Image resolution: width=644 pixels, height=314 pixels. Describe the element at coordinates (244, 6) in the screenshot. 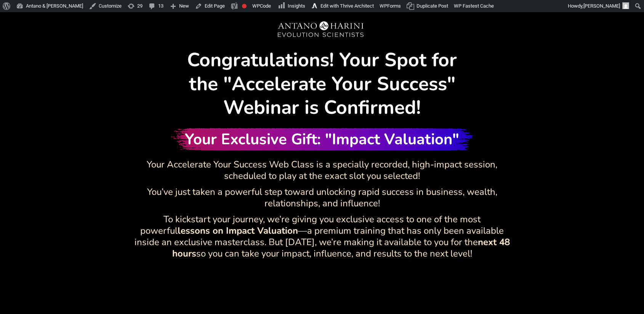

I see `div: Focus keyphrase not set` at that location.